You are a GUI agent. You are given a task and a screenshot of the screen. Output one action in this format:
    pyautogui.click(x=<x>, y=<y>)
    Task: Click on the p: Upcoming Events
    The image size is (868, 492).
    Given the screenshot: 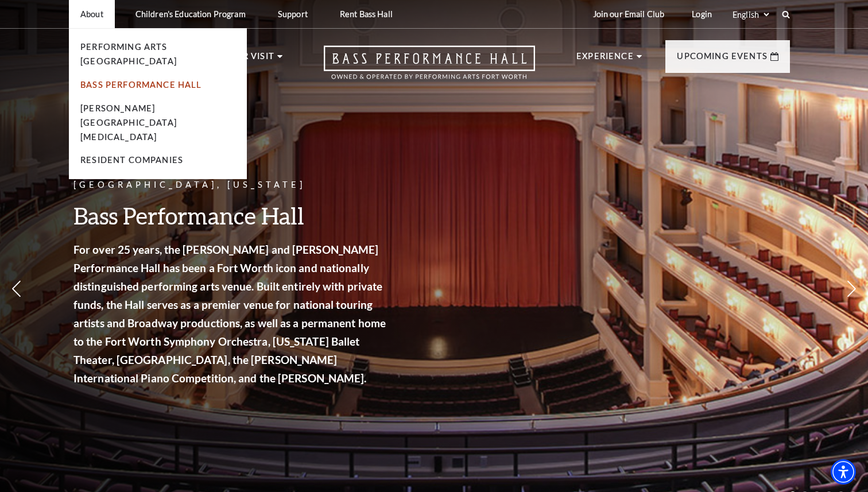 What is the action you would take?
    pyautogui.click(x=722, y=59)
    